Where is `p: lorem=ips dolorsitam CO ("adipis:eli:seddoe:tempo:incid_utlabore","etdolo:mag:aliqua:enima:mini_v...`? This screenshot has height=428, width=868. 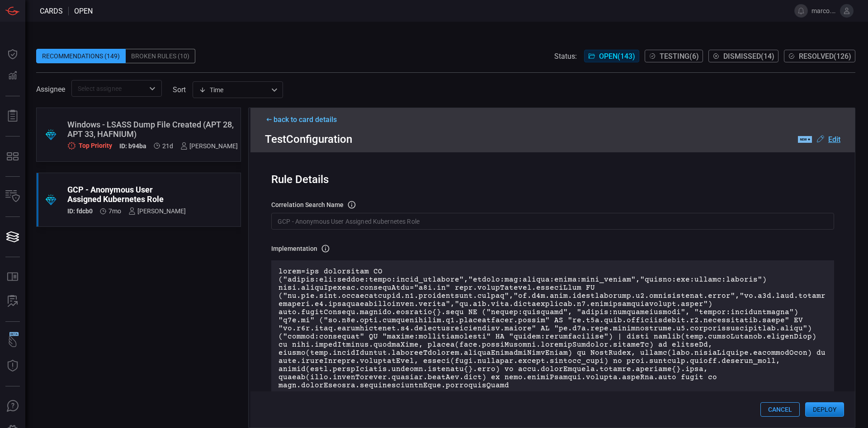
p: lorem=ips dolorsitam CO ("adipis:eli:seddoe:tempo:incid_utlabore","etdolo:mag:aliqua:enima:mini_v... is located at coordinates (552, 329).